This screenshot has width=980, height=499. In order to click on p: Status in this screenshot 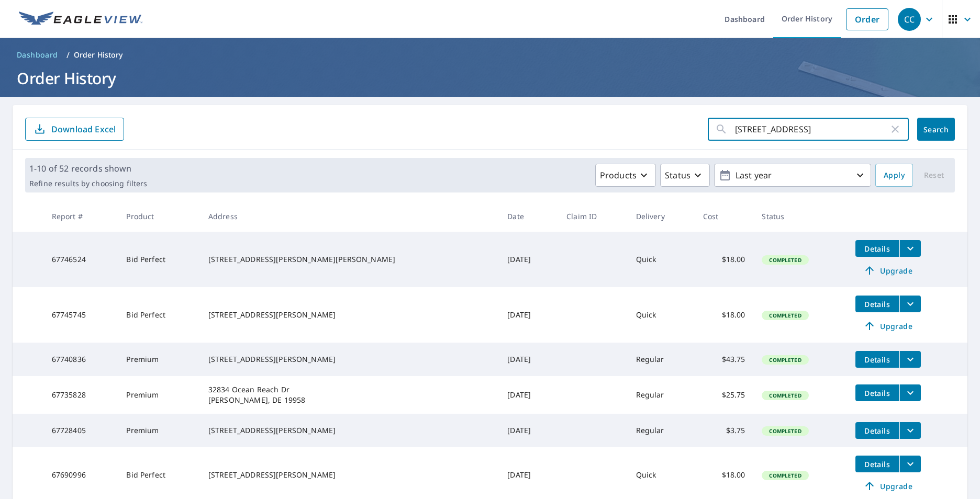, I will do `click(677, 175)`.